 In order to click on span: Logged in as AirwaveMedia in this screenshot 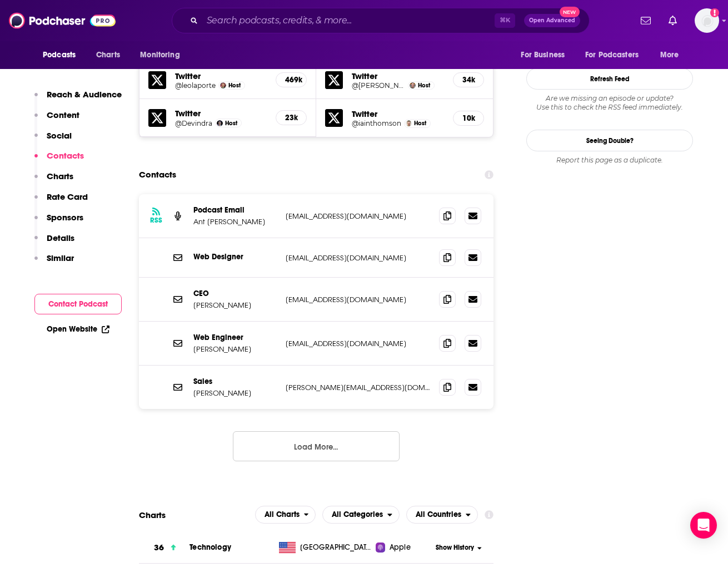, I will do `click(707, 20)`.